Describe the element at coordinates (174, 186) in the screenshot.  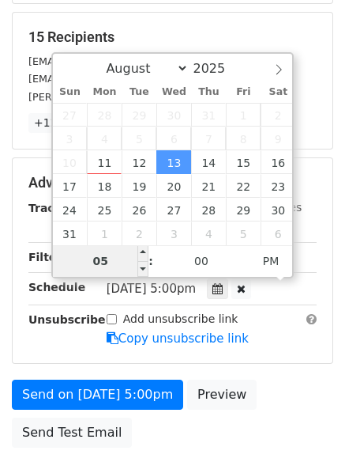
I see `span: August 20, 2025` at that location.